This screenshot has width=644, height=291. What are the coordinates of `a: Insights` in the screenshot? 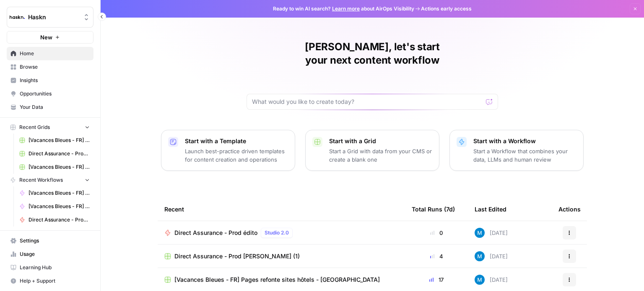 It's located at (50, 80).